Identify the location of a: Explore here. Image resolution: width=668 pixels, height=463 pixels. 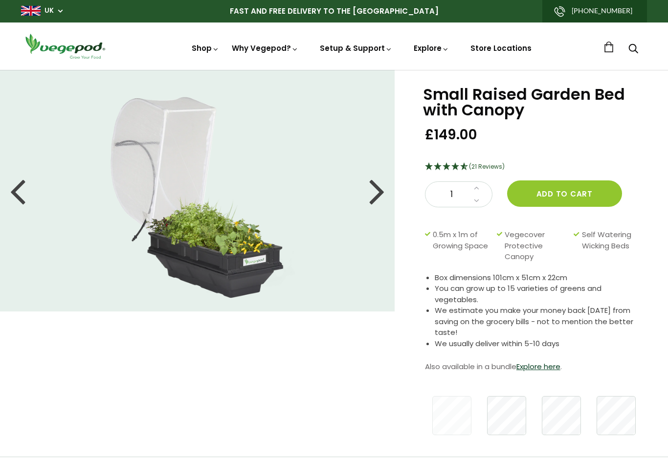
(538, 366).